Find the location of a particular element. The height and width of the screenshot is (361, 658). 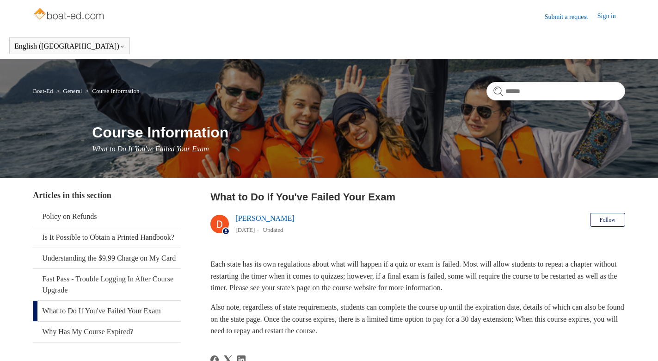

a: Sign in is located at coordinates (612, 17).